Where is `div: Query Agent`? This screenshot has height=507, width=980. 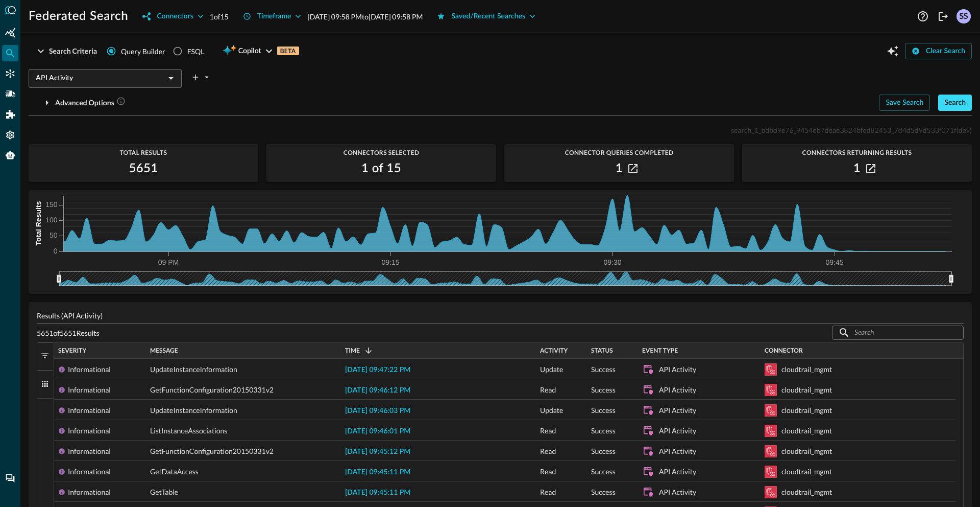 div: Query Agent is located at coordinates (10, 155).